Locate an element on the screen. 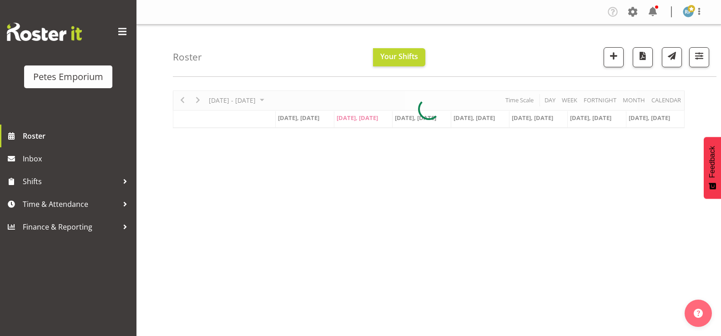 The width and height of the screenshot is (721, 336). button: Your Shifts is located at coordinates (399, 57).